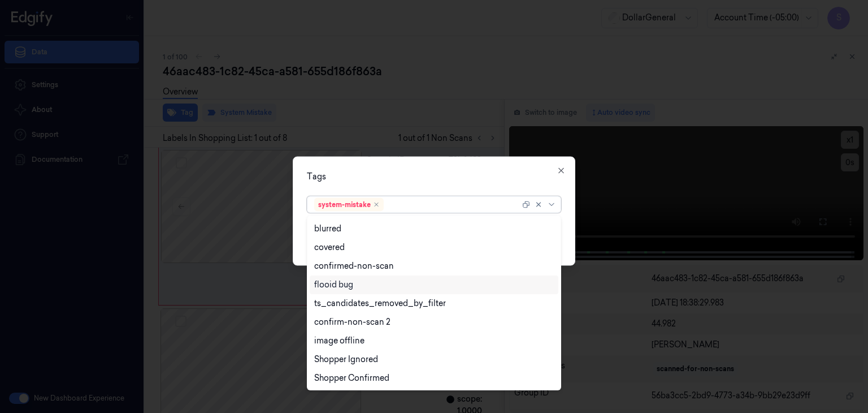 The height and width of the screenshot is (413, 868). Describe the element at coordinates (346, 359) in the screenshot. I see `div: Shopper Ignored` at that location.